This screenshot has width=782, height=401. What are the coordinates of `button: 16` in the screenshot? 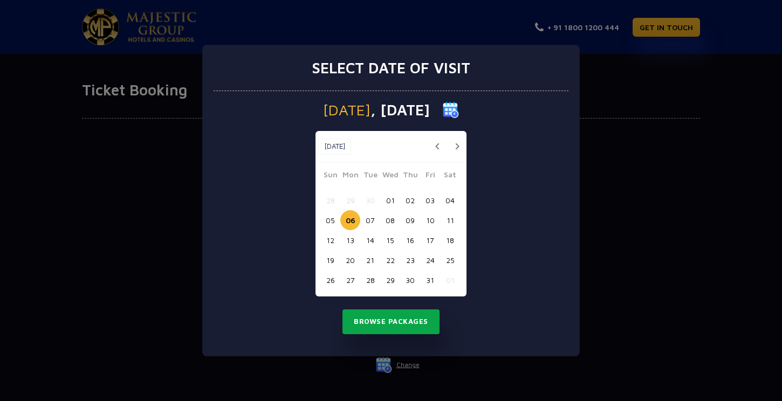 It's located at (410, 240).